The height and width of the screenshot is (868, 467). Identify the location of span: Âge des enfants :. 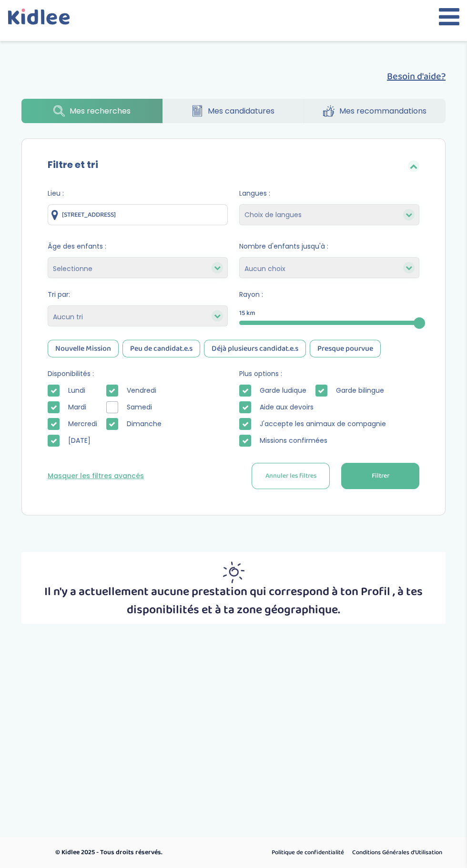
(138, 246).